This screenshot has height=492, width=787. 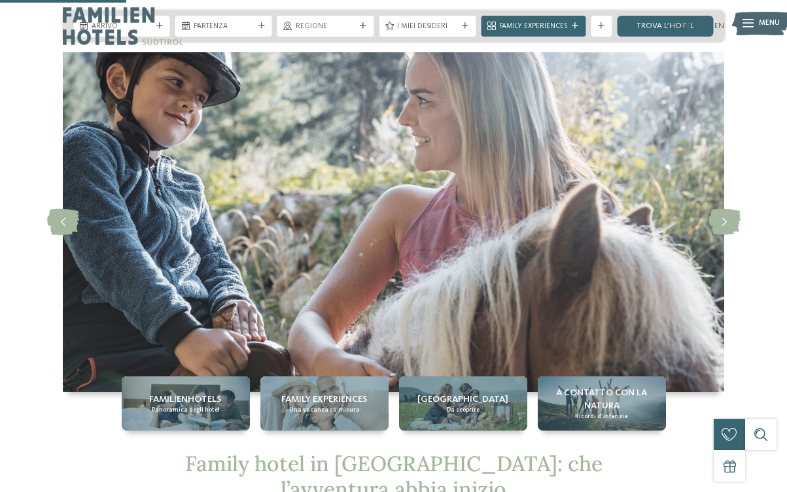 What do you see at coordinates (186, 410) in the screenshot?
I see `span: Panoramica degli hotel` at bounding box center [186, 410].